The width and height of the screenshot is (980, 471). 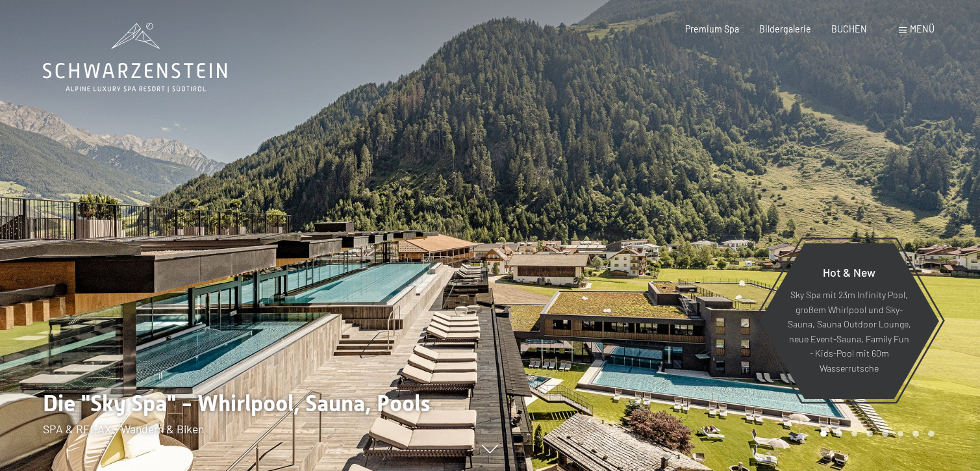 I want to click on span: Premium Spa, so click(x=712, y=29).